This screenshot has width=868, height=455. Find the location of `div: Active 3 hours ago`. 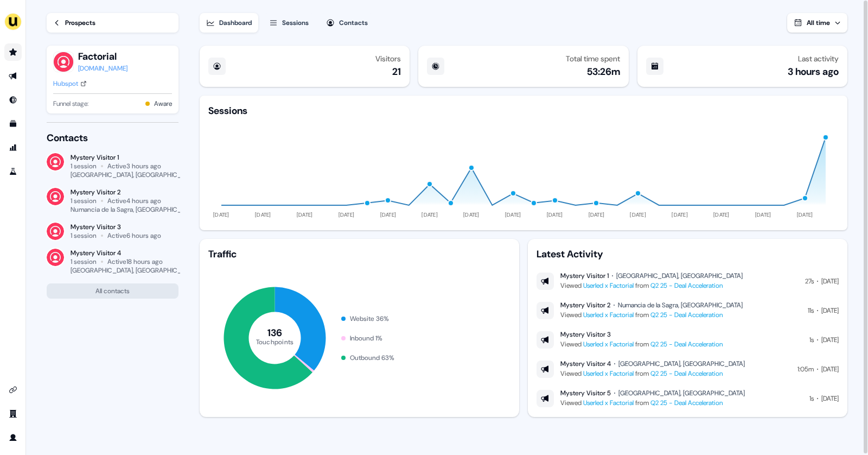

div: Active 3 hours ago is located at coordinates (134, 166).